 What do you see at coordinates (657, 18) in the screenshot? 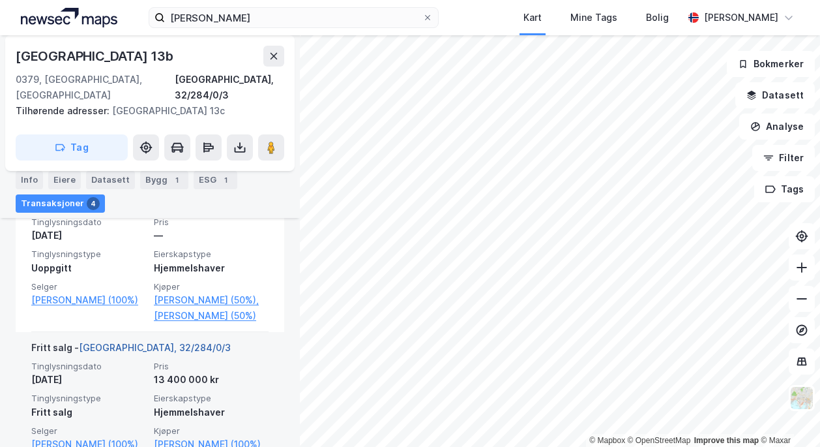
I see `div: Bolig` at bounding box center [657, 18].